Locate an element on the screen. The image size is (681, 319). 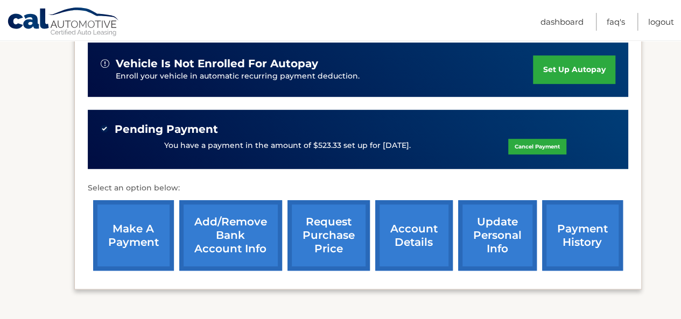
p: Select an option below: is located at coordinates (358, 188).